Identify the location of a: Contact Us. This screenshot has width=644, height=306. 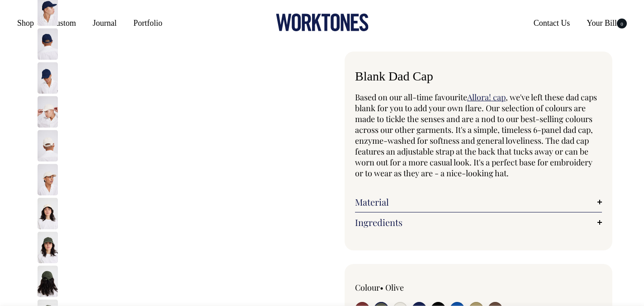
(552, 23).